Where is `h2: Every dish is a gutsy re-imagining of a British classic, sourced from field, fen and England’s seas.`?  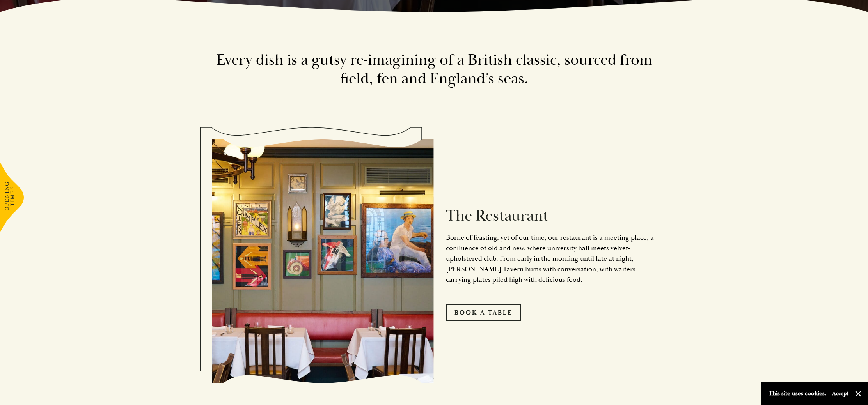
h2: Every dish is a gutsy re-imagining of a British classic, sourced from field, fen and England’s seas. is located at coordinates (434, 69).